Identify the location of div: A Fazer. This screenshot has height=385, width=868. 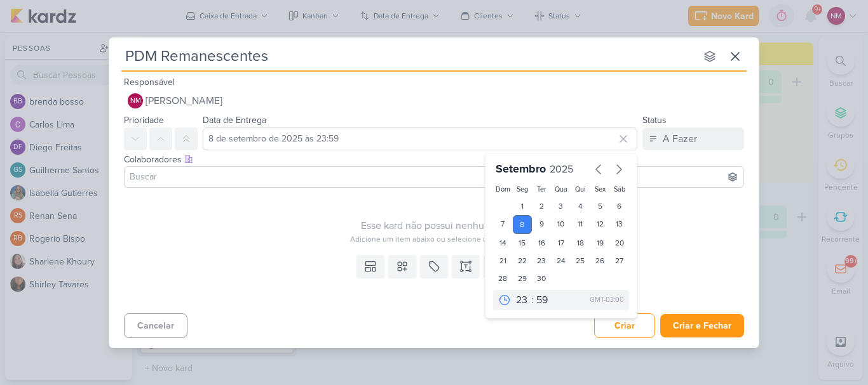
(680, 139).